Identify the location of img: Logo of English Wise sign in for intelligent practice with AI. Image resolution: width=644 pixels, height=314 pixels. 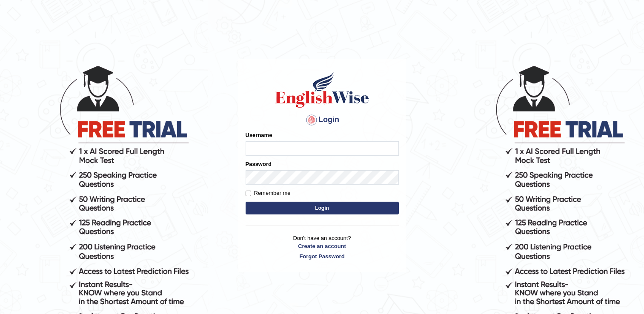
(323, 90).